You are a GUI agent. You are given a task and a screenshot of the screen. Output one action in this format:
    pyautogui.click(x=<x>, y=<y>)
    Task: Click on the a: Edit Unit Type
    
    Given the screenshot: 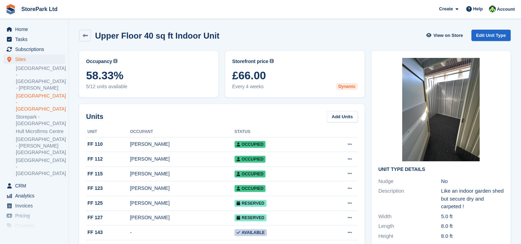 What is the action you would take?
    pyautogui.click(x=491, y=35)
    